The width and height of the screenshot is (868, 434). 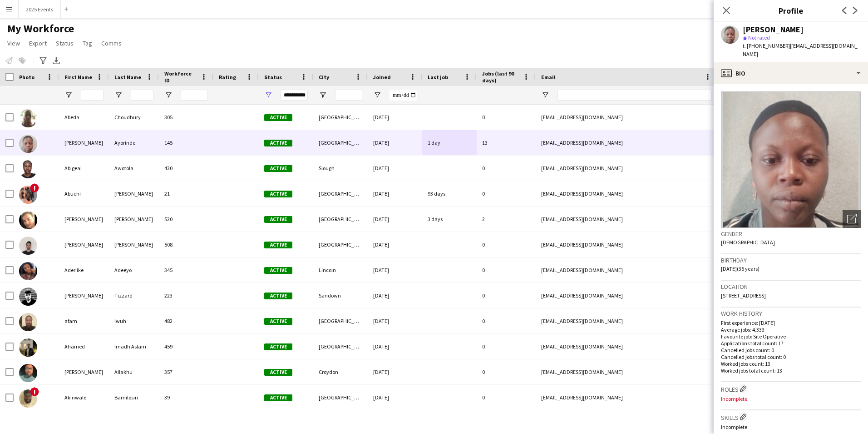 What do you see at coordinates (791, 160) in the screenshot?
I see `img: Crew avatar or photo` at bounding box center [791, 160].